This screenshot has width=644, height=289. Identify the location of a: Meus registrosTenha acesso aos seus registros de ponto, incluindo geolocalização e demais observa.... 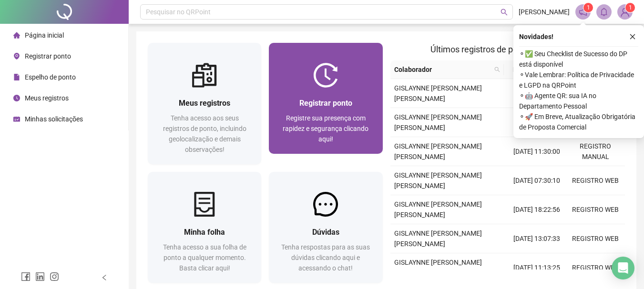
(205, 103).